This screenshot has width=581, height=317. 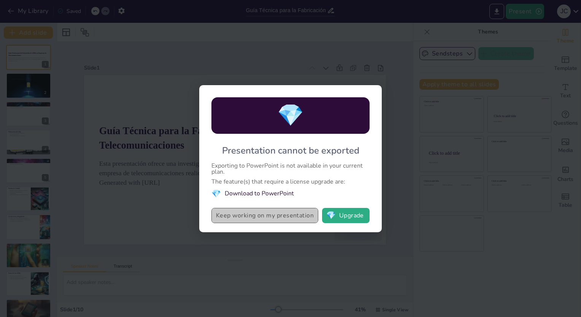 I want to click on div: Exporting to PowerPoint is not available in your current plan., so click(x=290, y=169).